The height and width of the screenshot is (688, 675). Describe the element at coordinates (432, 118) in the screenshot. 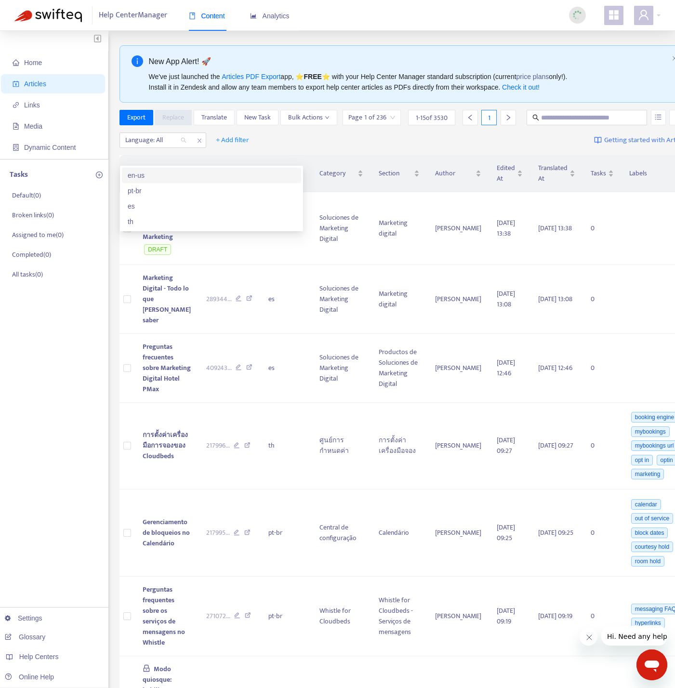

I see `span: 1 - 15 of 3530` at that location.